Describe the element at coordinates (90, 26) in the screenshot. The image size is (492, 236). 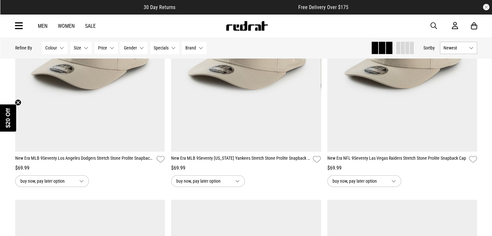
I see `a: Sale` at that location.